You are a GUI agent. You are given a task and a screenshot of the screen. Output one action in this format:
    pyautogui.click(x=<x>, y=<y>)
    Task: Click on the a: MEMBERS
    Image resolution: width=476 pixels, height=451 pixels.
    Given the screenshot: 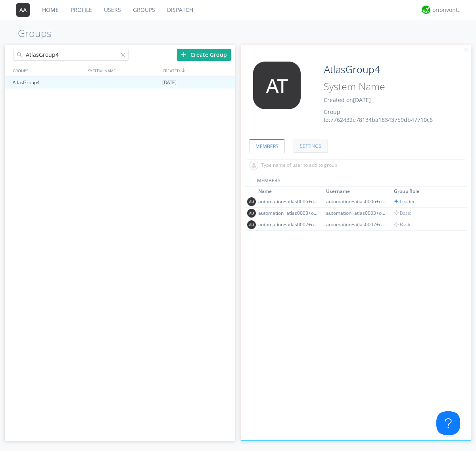 What is the action you would take?
    pyautogui.click(x=267, y=146)
    